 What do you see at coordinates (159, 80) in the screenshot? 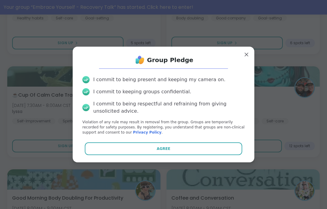
I see `div: I commit to being present and keeping my camera on.` at bounding box center [159, 80].